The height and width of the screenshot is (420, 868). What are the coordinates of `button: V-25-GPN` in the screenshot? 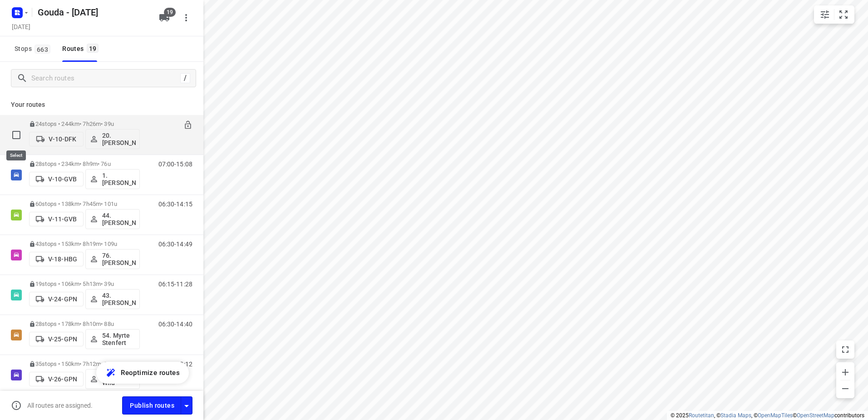 It's located at (56, 339).